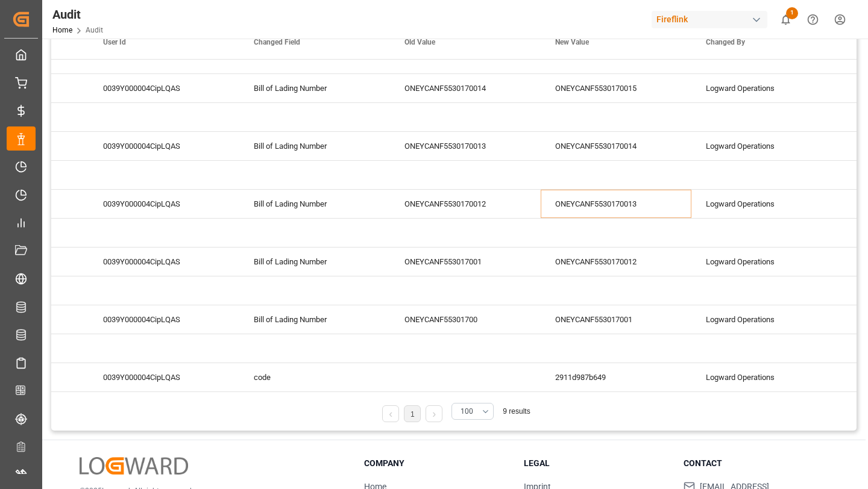 Image resolution: width=868 pixels, height=489 pixels. What do you see at coordinates (572, 42) in the screenshot?
I see `span: New Value` at bounding box center [572, 42].